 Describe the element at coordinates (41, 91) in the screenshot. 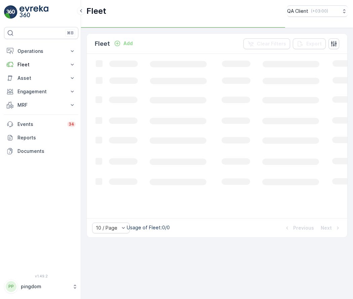

I see `button: Engagement` at that location.